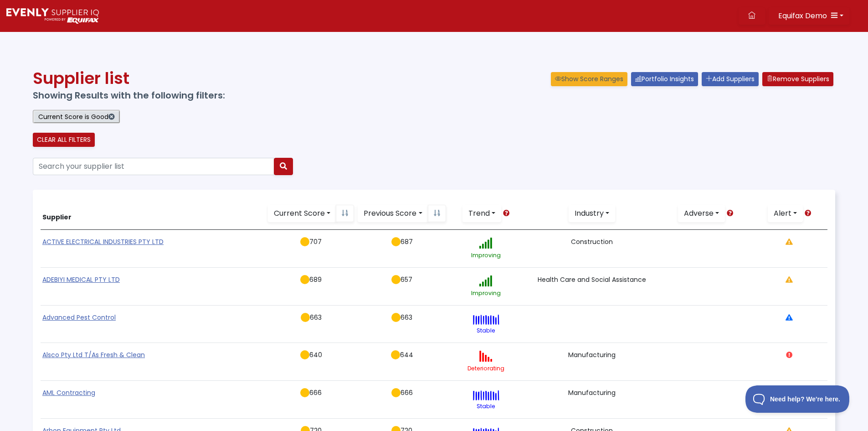 The height and width of the screenshot is (431, 868). Describe the element at coordinates (589, 79) in the screenshot. I see `button: Show Score Ranges` at that location.